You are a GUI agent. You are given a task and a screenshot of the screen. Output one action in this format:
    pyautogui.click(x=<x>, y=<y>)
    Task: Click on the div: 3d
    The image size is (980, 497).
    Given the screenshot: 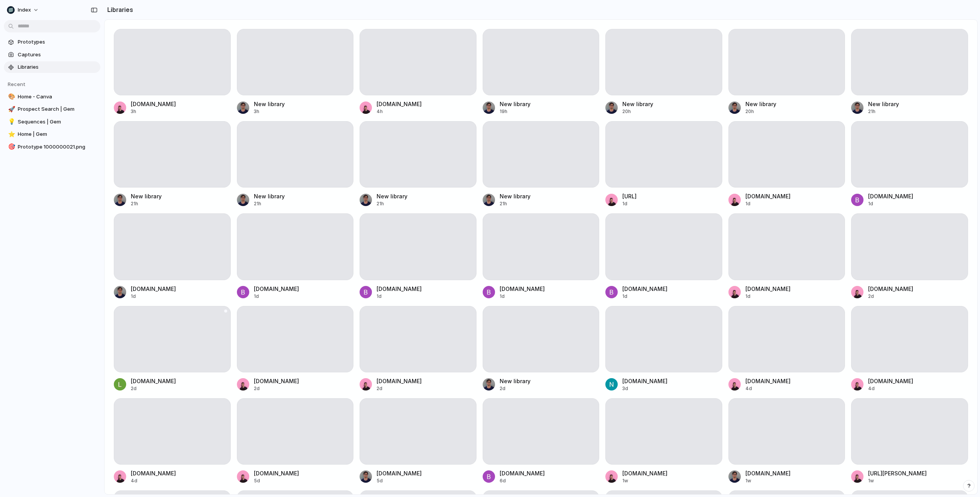 What is the action you would take?
    pyautogui.click(x=645, y=389)
    